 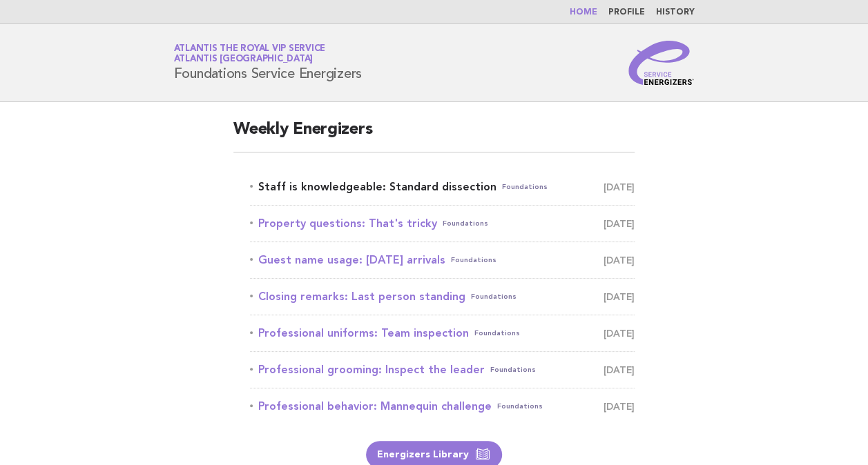 What do you see at coordinates (268, 63) in the screenshot?
I see `h1: Foundations Service Energizers` at bounding box center [268, 63].